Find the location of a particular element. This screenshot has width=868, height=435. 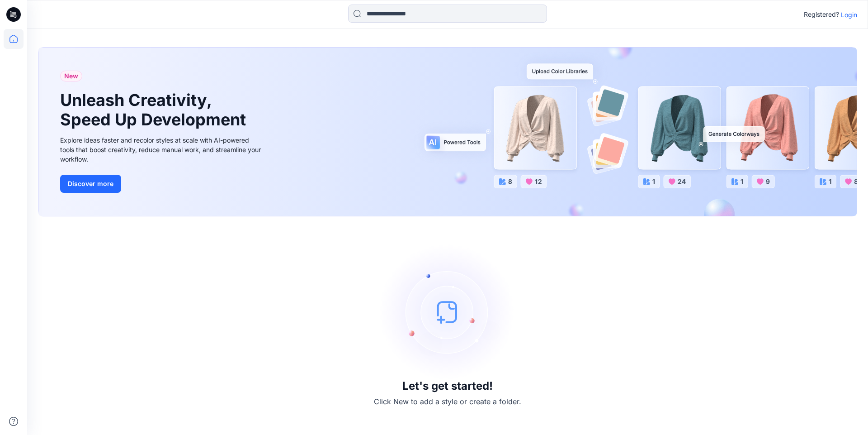

span: New is located at coordinates (71, 76).